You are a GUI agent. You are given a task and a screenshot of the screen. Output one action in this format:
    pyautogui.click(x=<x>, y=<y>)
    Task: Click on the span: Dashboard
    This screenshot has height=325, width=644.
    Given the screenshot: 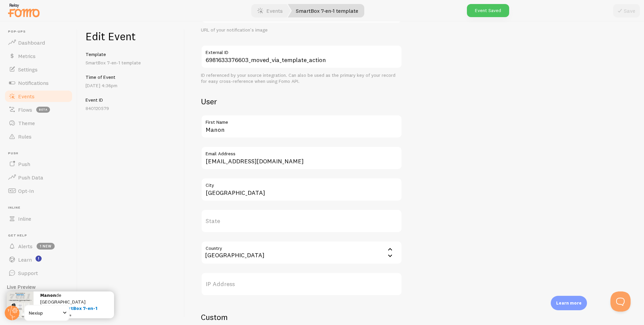 What is the action you would take?
    pyautogui.click(x=31, y=43)
    